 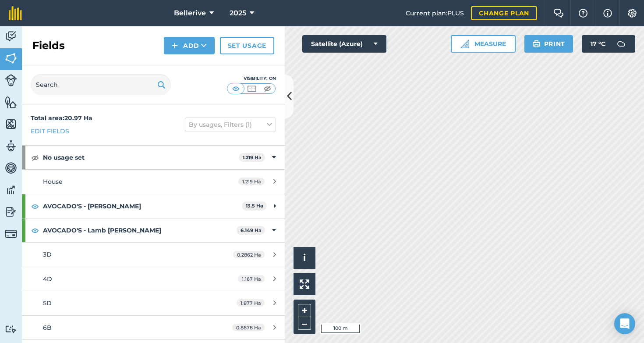 What do you see at coordinates (559, 13) in the screenshot?
I see `img: Two speech bubbles overlapping with the left bubble in the forefront` at bounding box center [559, 13].